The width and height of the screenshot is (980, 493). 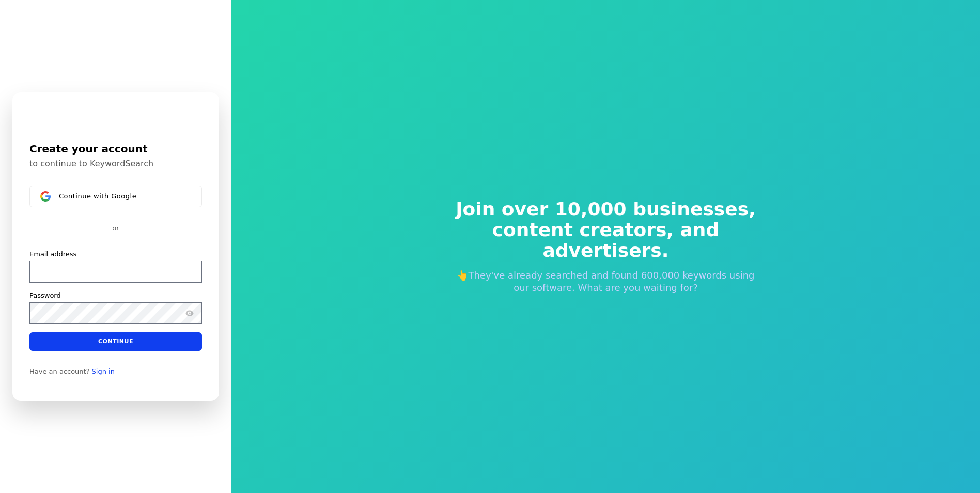 I want to click on p: 👆They've already searched and found 600,000 keywords using our software. What are you waiting for?, so click(x=606, y=282).